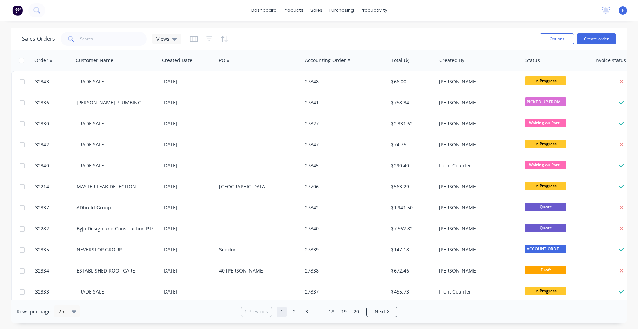 This screenshot has height=329, width=644. I want to click on a: 32337, so click(56, 208).